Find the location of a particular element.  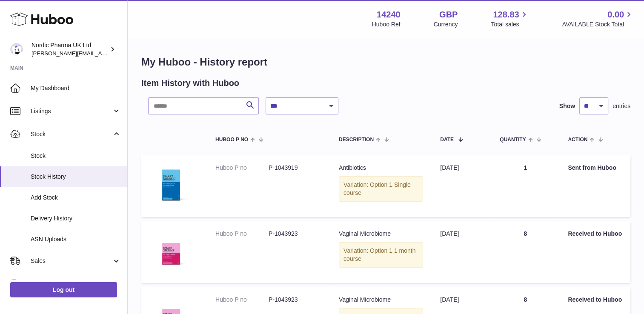

span: 128.83 is located at coordinates (506, 15).